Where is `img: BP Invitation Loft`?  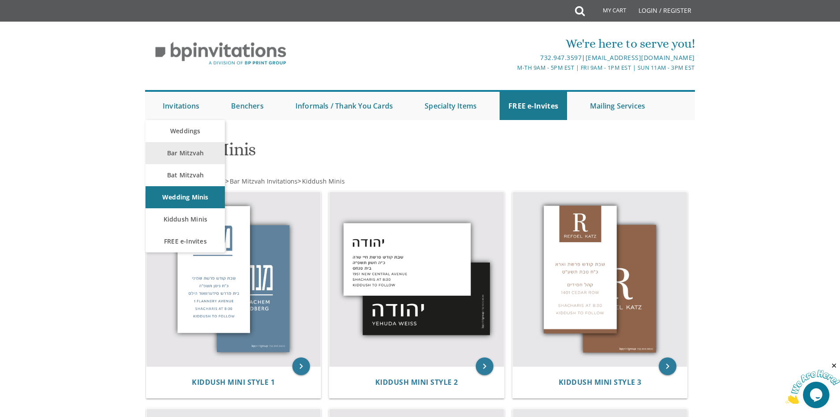
img: BP Invitation Loft is located at coordinates (220, 53).